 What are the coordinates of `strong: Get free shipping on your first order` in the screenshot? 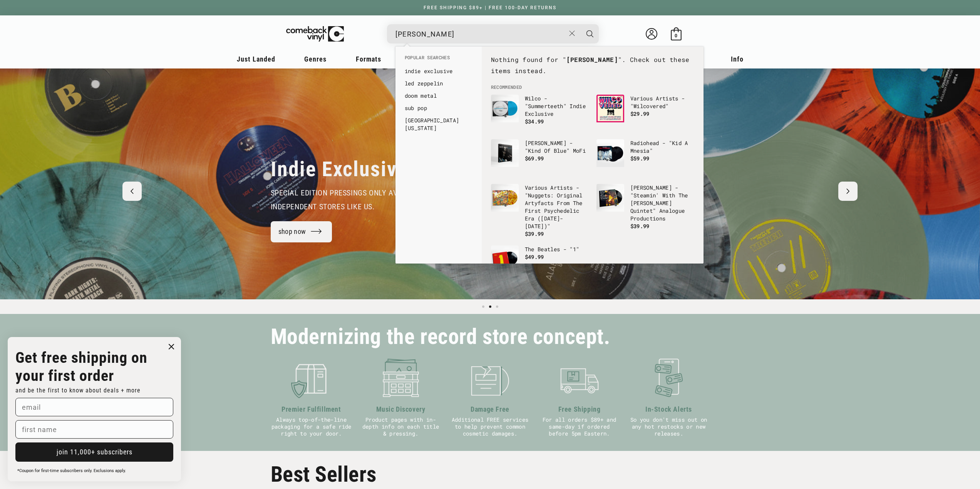 It's located at (81, 367).